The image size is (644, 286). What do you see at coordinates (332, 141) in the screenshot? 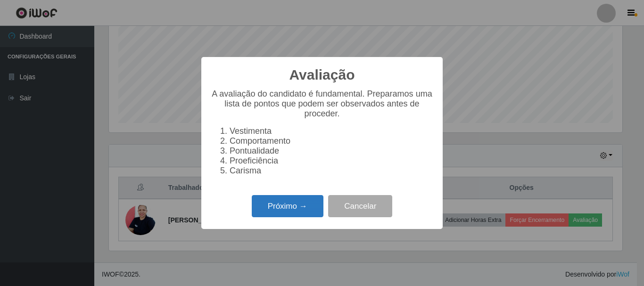
I see `li: Comportamento` at bounding box center [332, 141].